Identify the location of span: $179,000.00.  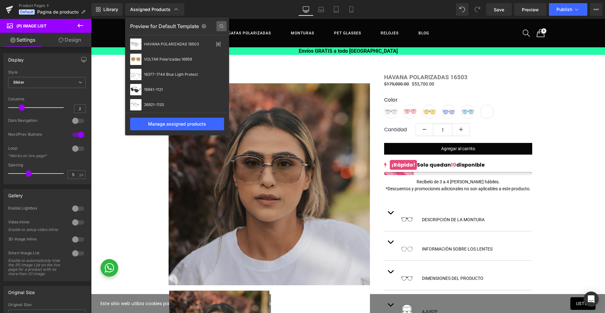
(305, 65).